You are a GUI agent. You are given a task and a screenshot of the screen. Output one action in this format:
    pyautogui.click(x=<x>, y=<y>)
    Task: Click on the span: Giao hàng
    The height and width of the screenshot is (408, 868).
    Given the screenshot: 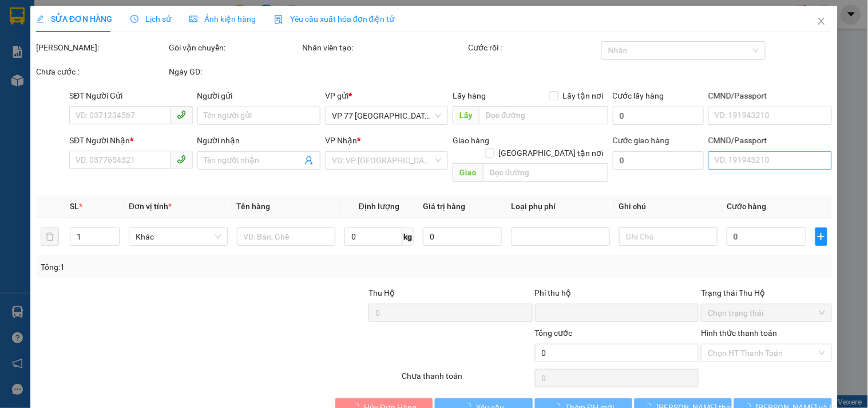 What is the action you would take?
    pyautogui.click(x=472, y=141)
    